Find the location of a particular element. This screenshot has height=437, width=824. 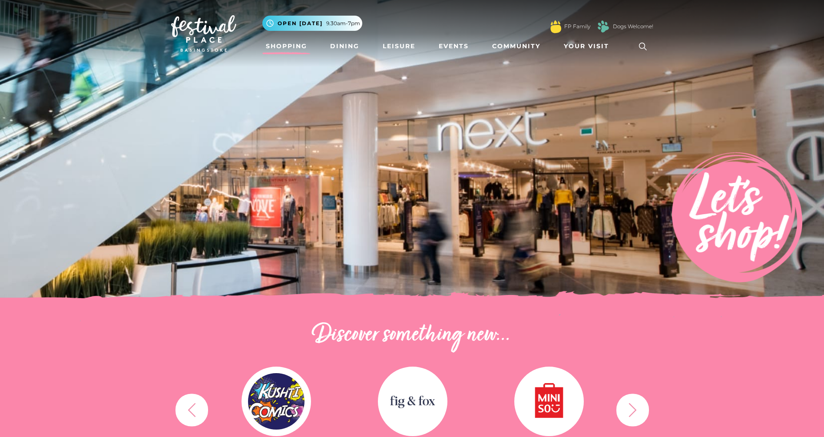

a: Leisure is located at coordinates (399, 46).